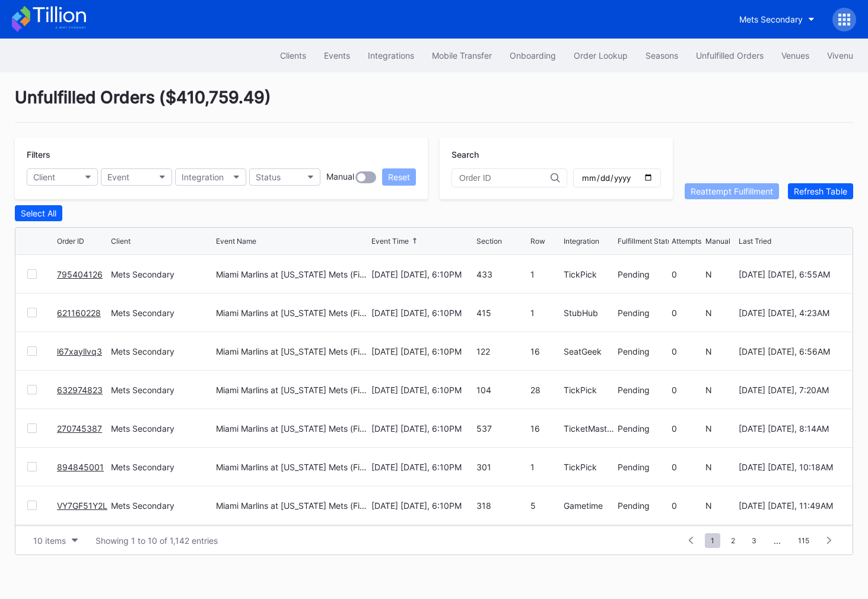 Image resolution: width=868 pixels, height=599 pixels. Describe the element at coordinates (399, 176) in the screenshot. I see `button: Reset` at that location.